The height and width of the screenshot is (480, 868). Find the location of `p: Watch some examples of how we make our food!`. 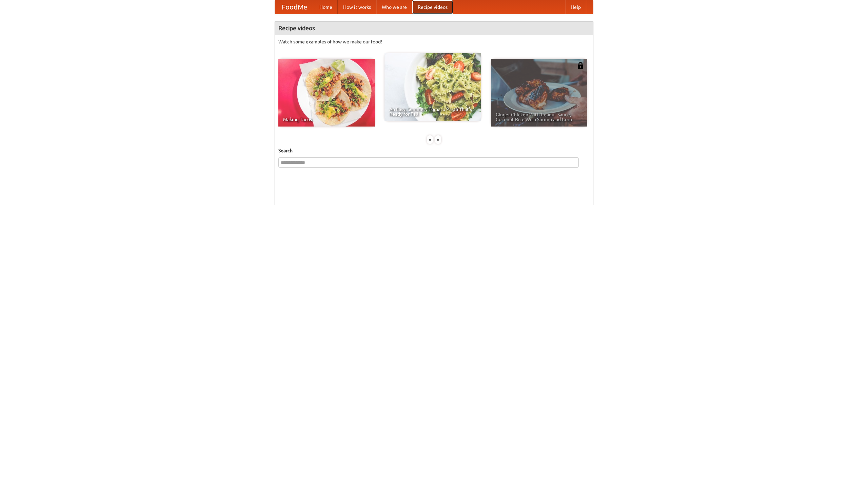

p: Watch some examples of how we make our food! is located at coordinates (434, 42).